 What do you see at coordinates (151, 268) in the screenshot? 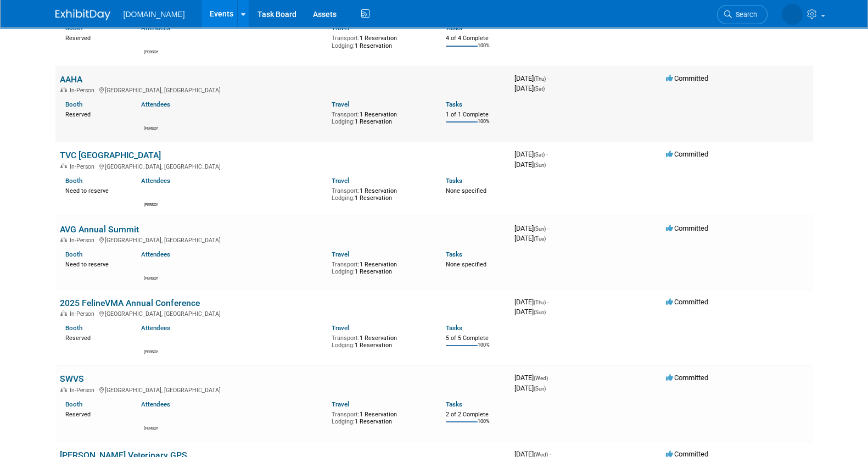
I see `img: David Han` at bounding box center [151, 268].